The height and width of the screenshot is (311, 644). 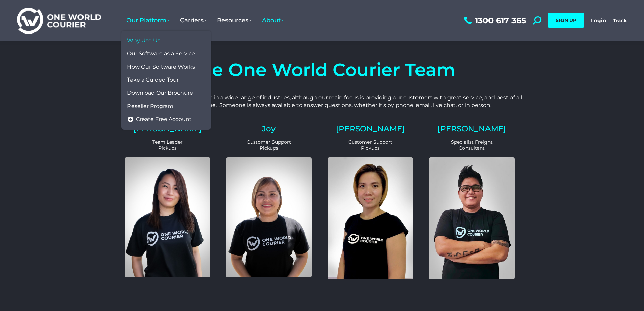 I want to click on h4: The One World Courier Team, so click(x=322, y=69).